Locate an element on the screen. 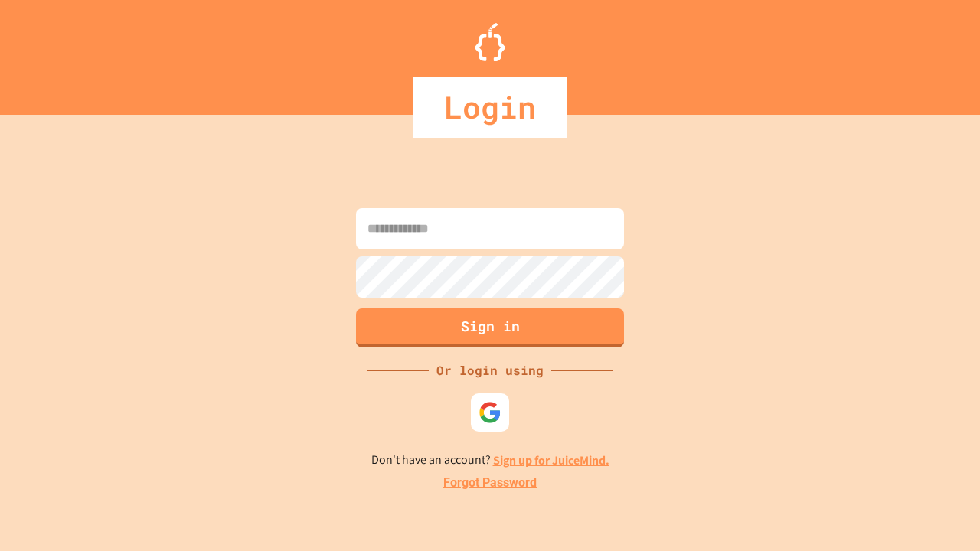 Image resolution: width=980 pixels, height=551 pixels. img: google-icon.svg is located at coordinates (490, 412).